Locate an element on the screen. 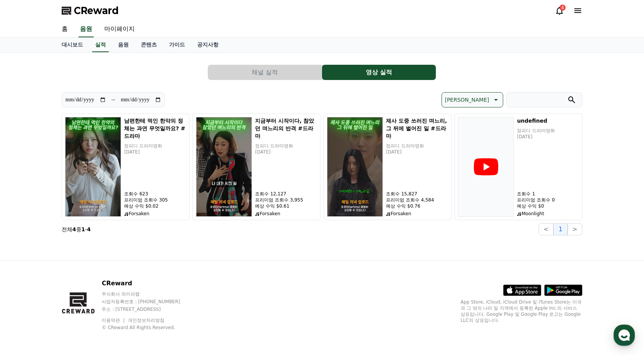 This screenshot has width=644, height=355. a: 개인정보처리방침 is located at coordinates (146, 320).